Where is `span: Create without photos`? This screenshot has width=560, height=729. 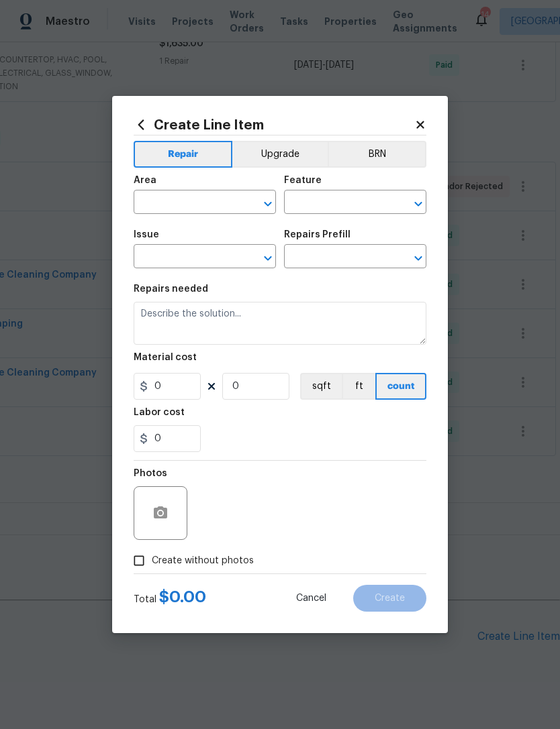 span: Create without photos is located at coordinates (203, 561).